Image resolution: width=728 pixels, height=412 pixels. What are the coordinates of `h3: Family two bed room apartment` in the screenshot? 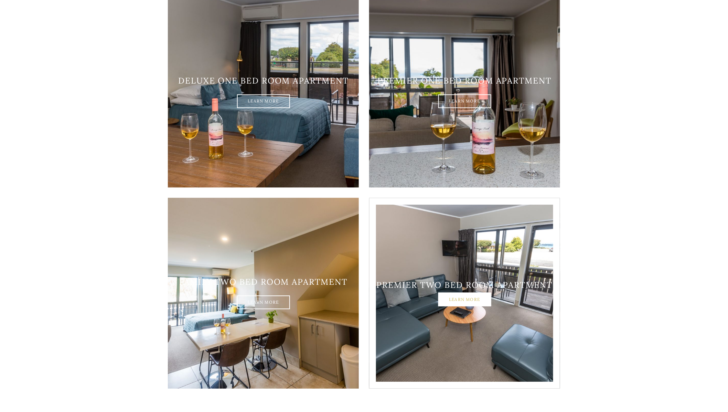 It's located at (263, 282).